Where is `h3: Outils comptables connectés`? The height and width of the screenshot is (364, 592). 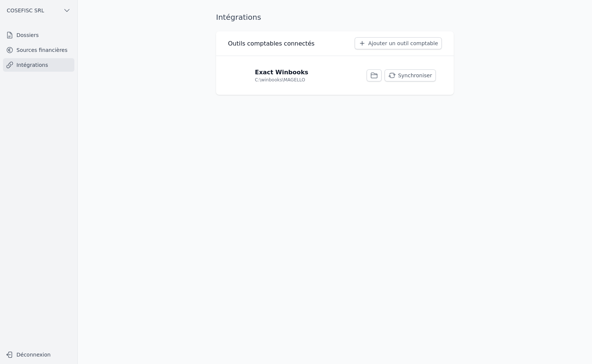 h3: Outils comptables connectés is located at coordinates (271, 44).